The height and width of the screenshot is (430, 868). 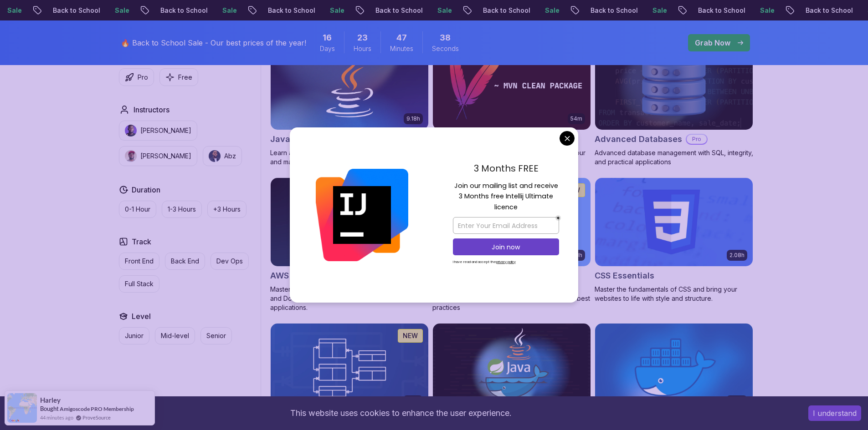 What do you see at coordinates (222, 156) in the screenshot?
I see `button: instructor imgAbz` at bounding box center [222, 156].